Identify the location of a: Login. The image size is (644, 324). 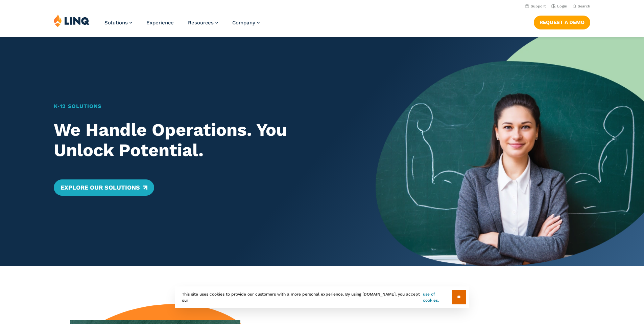
(559, 6).